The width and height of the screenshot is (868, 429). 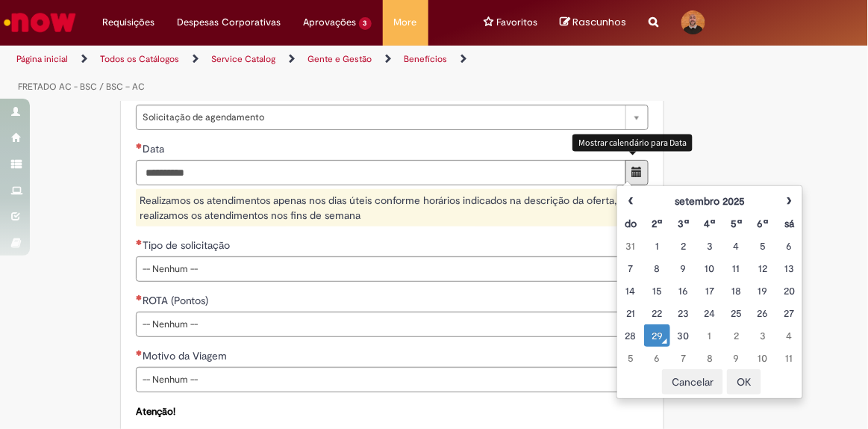 What do you see at coordinates (630, 224) in the screenshot?
I see `th: Domingo` at bounding box center [630, 224].